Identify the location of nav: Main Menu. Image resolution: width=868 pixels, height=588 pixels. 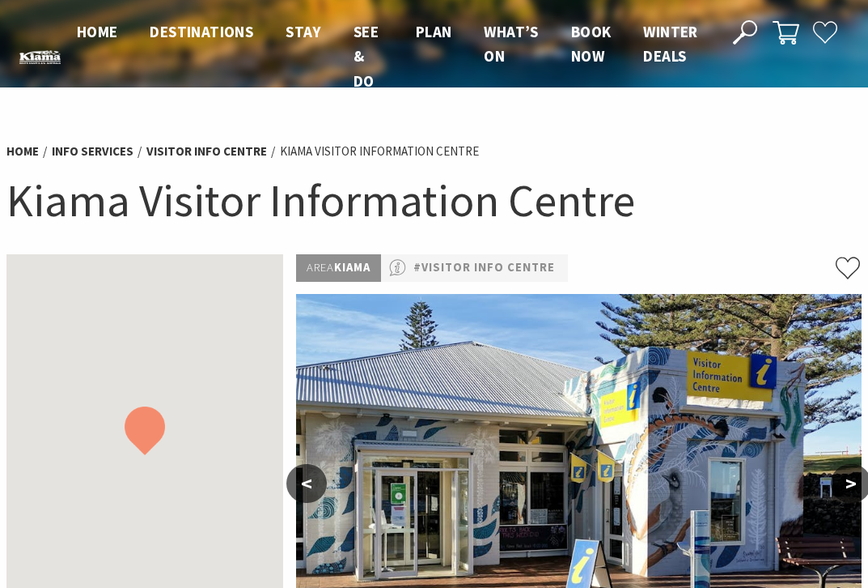
(388, 55).